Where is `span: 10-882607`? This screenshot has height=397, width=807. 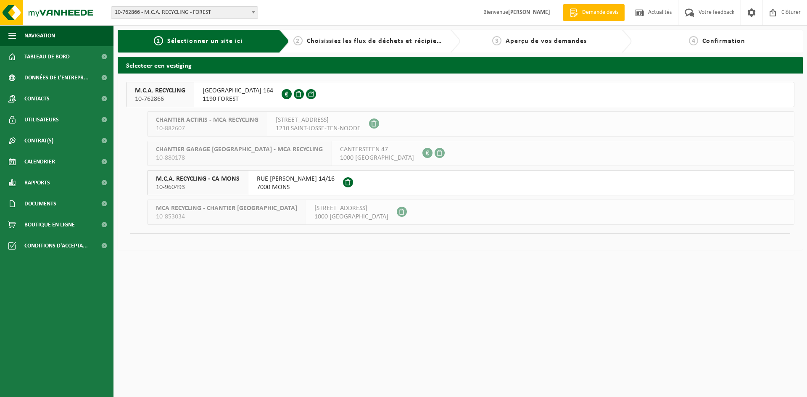 span: 10-882607 is located at coordinates (207, 129).